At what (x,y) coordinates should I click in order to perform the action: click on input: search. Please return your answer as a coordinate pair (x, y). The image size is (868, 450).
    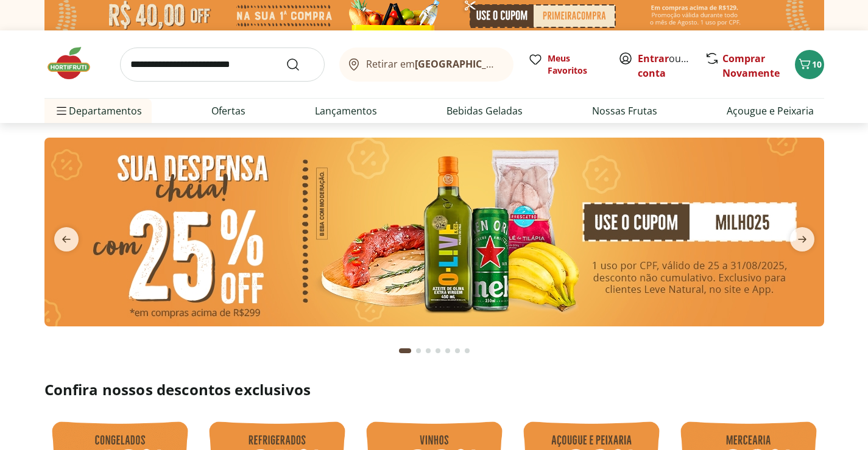
    Looking at the image, I should click on (222, 64).